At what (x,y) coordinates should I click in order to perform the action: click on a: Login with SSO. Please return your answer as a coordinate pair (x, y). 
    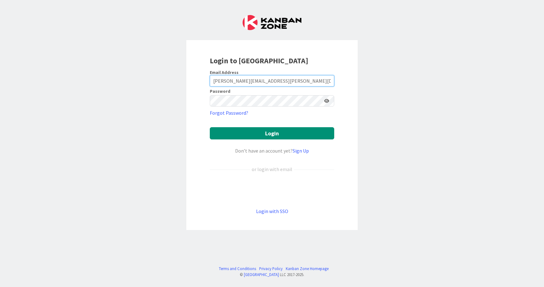
    Looking at the image, I should click on (272, 211).